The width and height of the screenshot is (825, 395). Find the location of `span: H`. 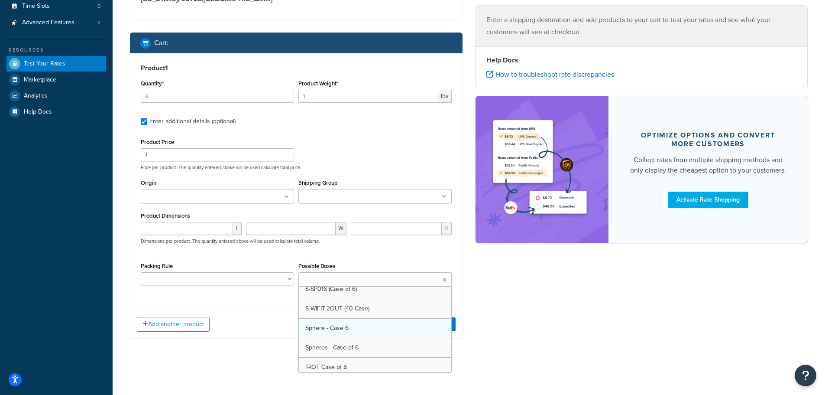

span: H is located at coordinates (447, 228).